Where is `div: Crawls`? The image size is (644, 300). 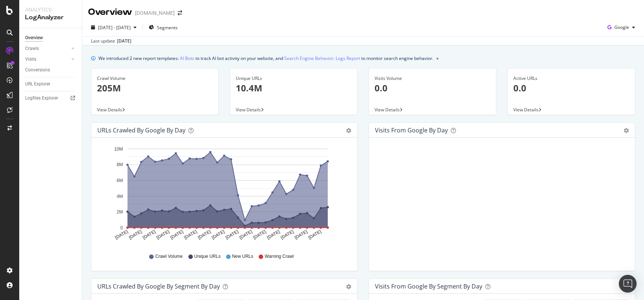
div: Crawls is located at coordinates (32, 49).